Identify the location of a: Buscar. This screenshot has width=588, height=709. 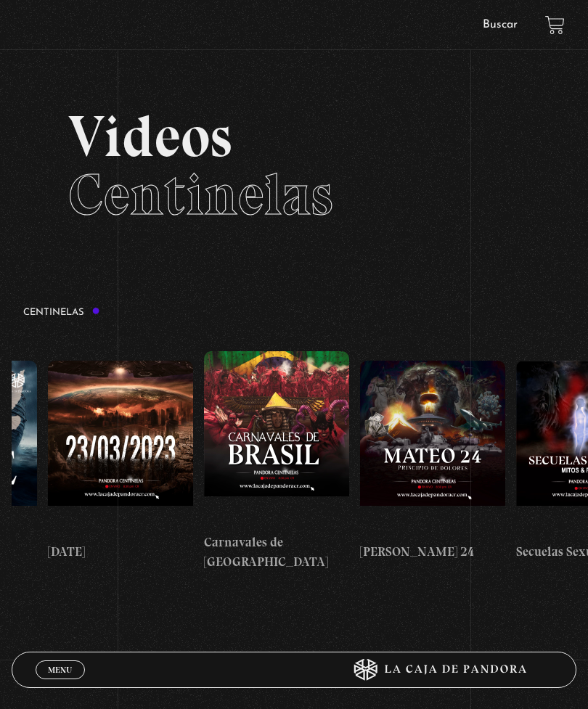
(500, 25).